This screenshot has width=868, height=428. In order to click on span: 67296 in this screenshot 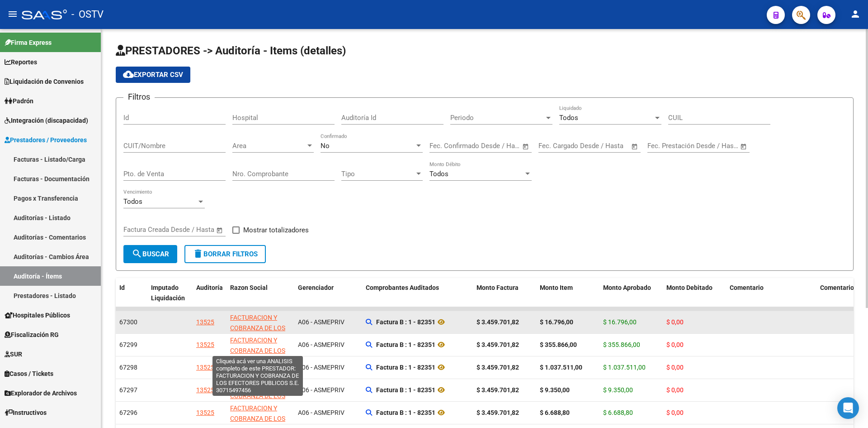, I will do `click(128, 412)`.